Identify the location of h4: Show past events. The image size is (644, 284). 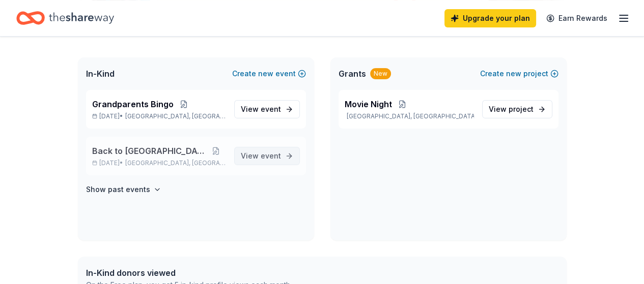
(118, 190).